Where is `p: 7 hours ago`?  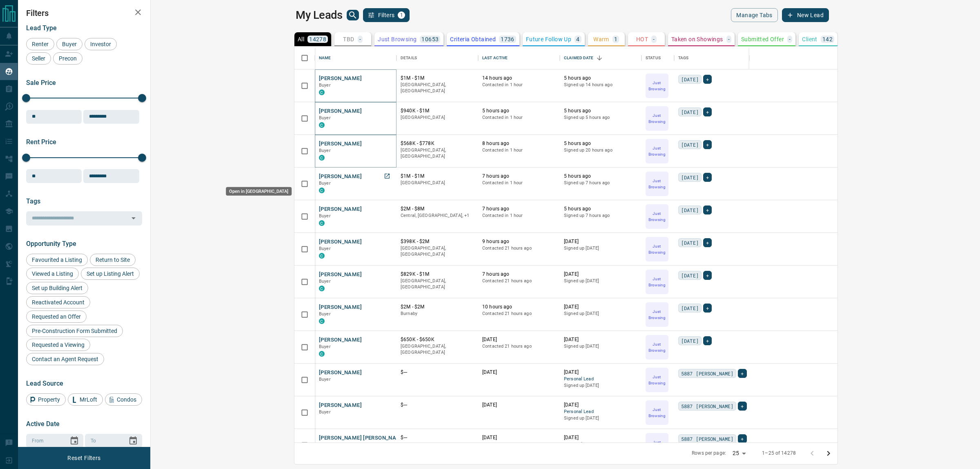
p: 7 hours ago is located at coordinates (519, 208).